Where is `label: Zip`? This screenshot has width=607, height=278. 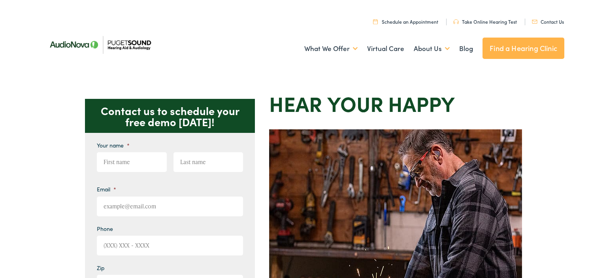 label: Zip is located at coordinates (101, 268).